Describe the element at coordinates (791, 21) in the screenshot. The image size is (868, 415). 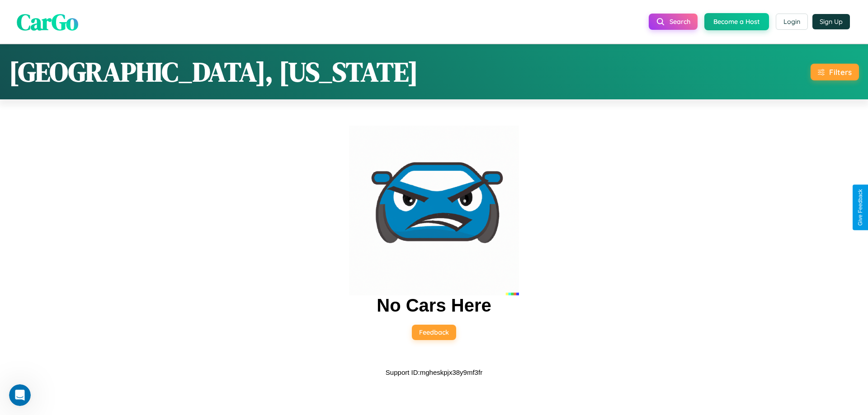
I see `button: Login` at that location.